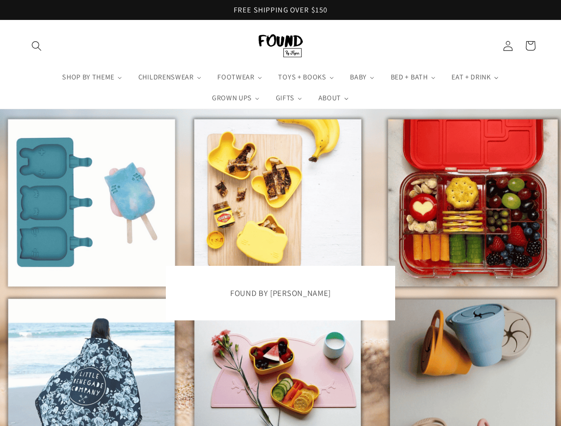 Image resolution: width=561 pixels, height=426 pixels. What do you see at coordinates (170, 77) in the screenshot?
I see `a: CHILDRENSWEAR` at bounding box center [170, 77].